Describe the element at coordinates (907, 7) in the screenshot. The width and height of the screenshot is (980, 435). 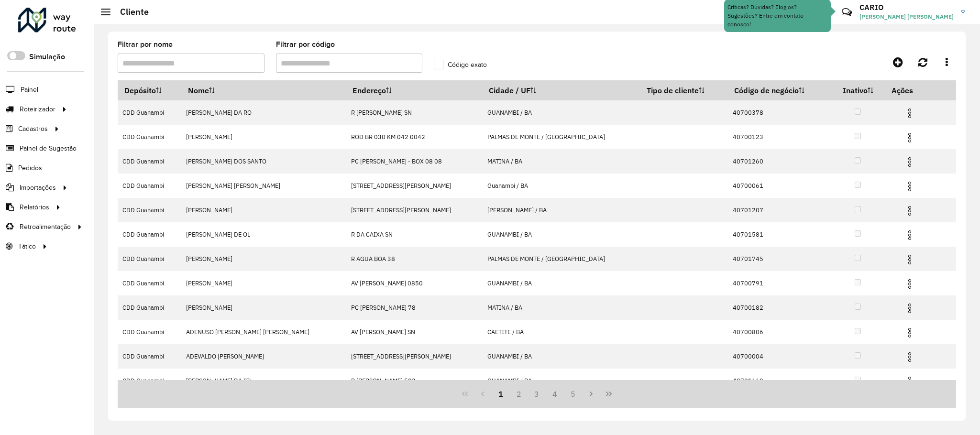
I see `h3: CARIO` at that location.